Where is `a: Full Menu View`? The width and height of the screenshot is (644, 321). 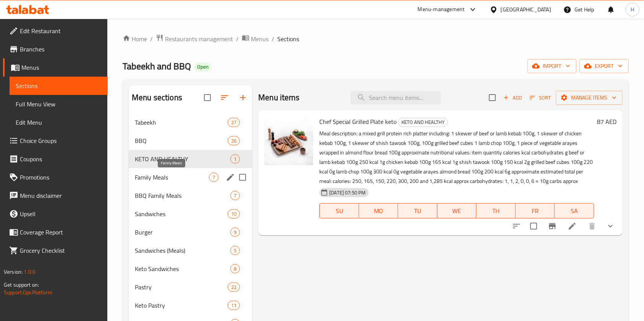
a: Full Menu View is located at coordinates (58, 104).